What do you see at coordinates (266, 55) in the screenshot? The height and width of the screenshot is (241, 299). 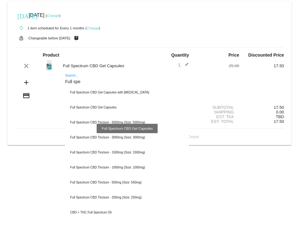 I see `strong: Discounted Price` at bounding box center [266, 55].